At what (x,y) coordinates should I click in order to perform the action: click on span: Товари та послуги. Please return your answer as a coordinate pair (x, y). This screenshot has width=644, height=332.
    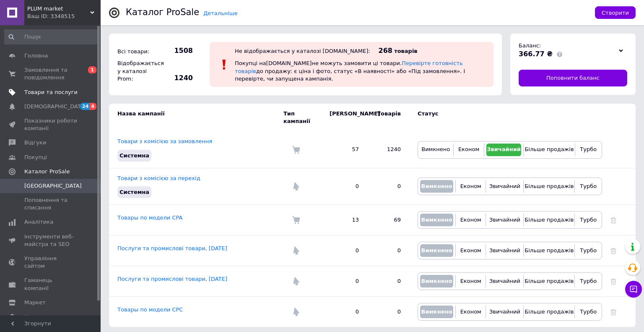
    Looking at the image, I should click on (51, 92).